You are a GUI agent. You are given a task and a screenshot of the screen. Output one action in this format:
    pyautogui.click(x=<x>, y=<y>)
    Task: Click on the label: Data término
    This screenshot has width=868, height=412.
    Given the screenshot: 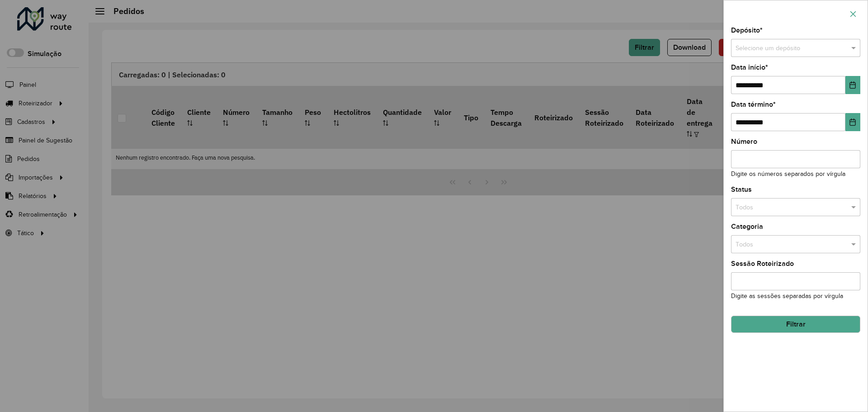 What is the action you would take?
    pyautogui.click(x=753, y=104)
    